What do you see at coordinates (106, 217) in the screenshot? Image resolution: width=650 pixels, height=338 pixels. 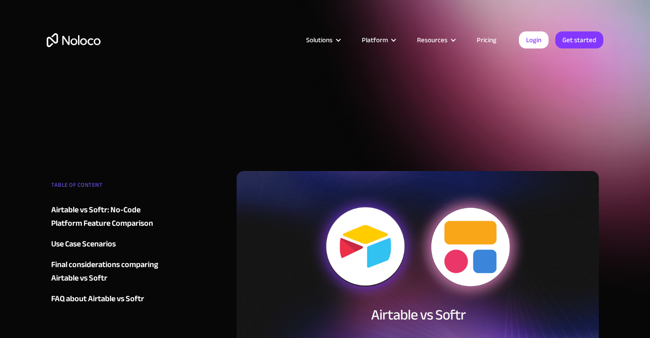 I see `div: Airtable vs Softr: No-Code Platform Feature Comparison` at bounding box center [106, 217].